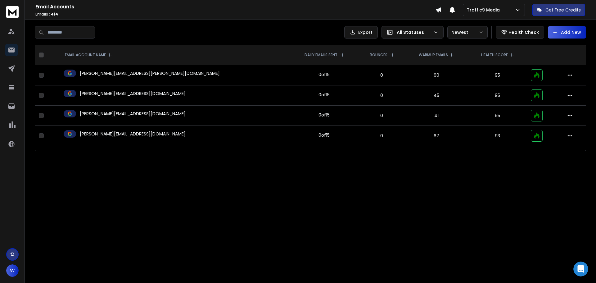  Describe the element at coordinates (12, 270) in the screenshot. I see `span: W` at that location.